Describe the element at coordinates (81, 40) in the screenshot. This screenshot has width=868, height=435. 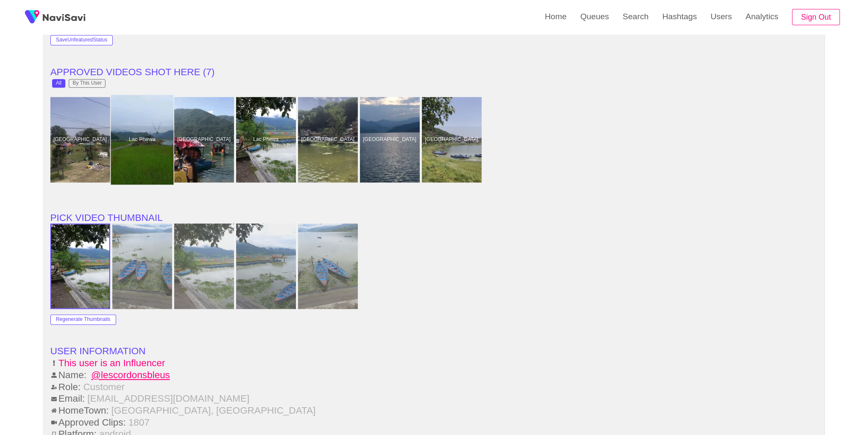
I see `button: SaveUnfeaturedStatus` at that location.